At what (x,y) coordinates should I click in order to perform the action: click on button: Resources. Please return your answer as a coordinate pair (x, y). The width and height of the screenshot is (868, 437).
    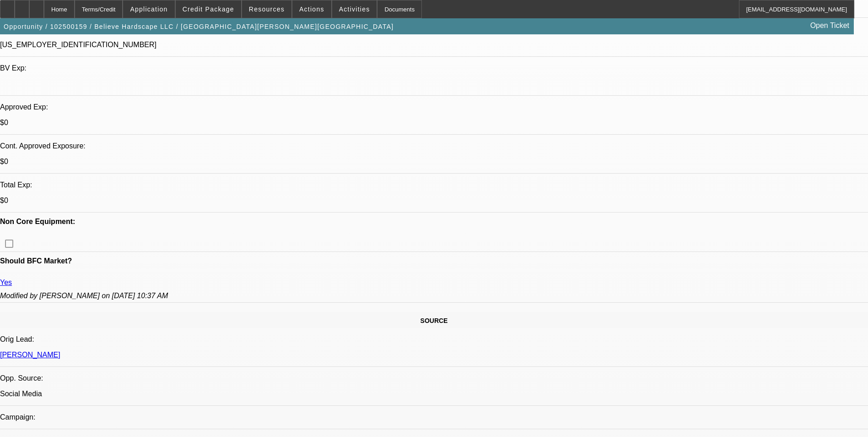
    Looking at the image, I should click on (267, 10).